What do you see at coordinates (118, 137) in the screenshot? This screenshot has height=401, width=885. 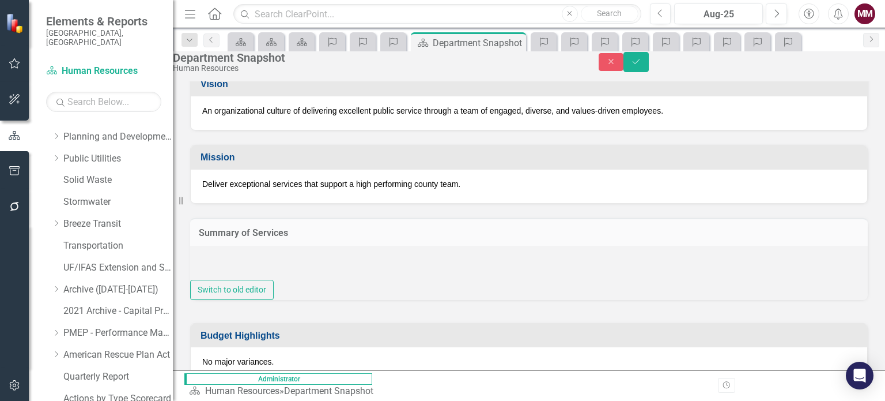 I see `a: Planning and Development Services` at bounding box center [118, 137].